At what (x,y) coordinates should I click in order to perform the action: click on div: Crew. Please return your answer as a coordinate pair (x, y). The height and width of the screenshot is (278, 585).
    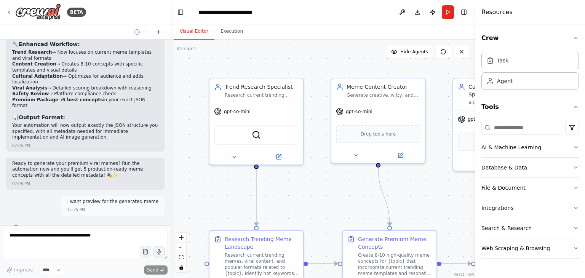
    Looking at the image, I should click on (530, 72).